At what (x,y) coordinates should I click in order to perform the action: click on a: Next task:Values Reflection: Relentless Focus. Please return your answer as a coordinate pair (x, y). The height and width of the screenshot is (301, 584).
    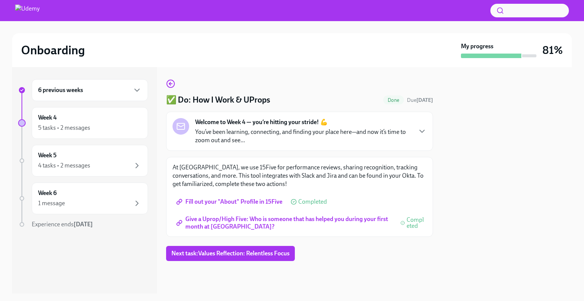
    Looking at the image, I should click on (230, 254).